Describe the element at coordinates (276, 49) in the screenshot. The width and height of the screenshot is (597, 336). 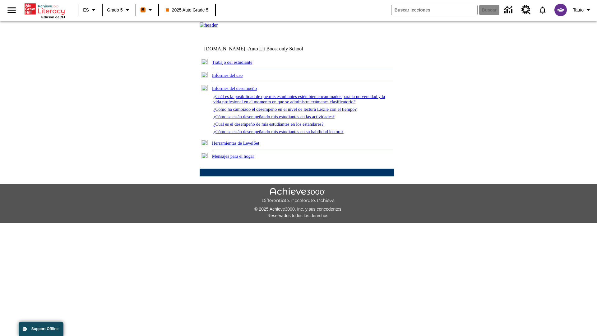
I see `nobr: Auto Lit Boost only School` at that location.